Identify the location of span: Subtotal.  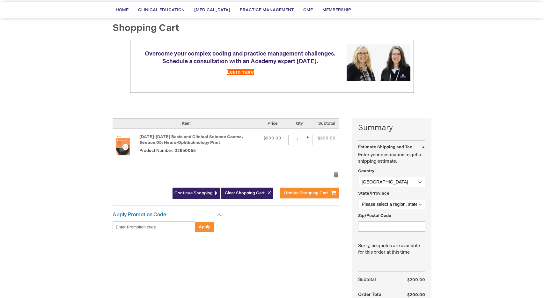
(326, 123).